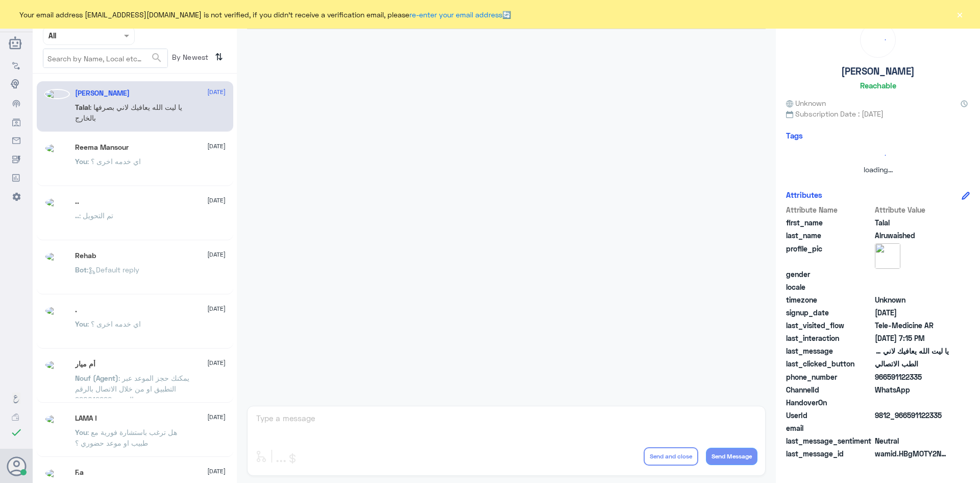 This screenshot has height=483, width=980. I want to click on span: : تم التحويل, so click(96, 215).